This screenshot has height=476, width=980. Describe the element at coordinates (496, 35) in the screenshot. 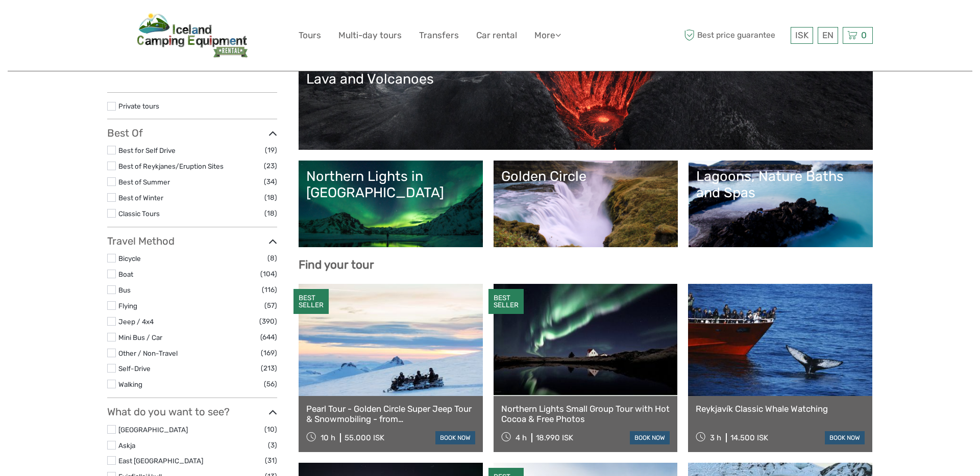

I see `a: Car rental` at that location.